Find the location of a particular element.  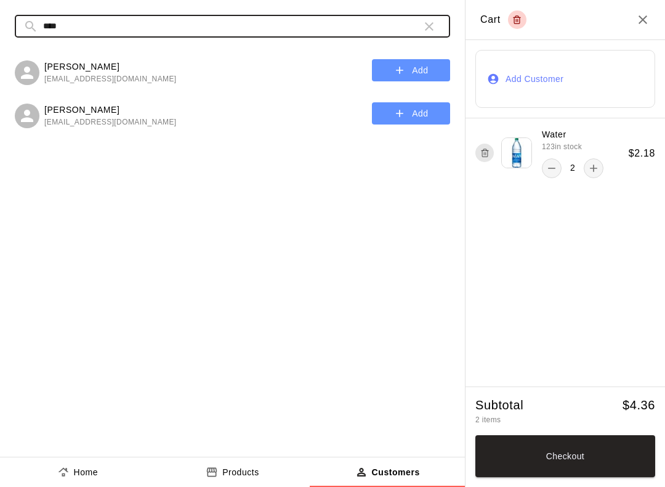

h5: Subtotal is located at coordinates (500, 405).